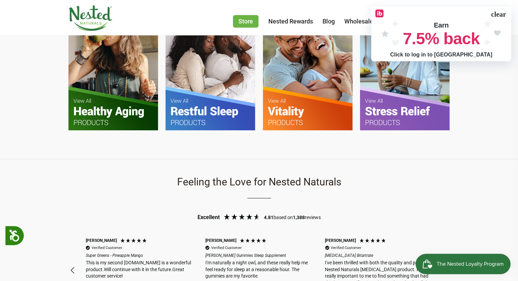  Describe the element at coordinates (329, 21) in the screenshot. I see `a: Blog` at that location.